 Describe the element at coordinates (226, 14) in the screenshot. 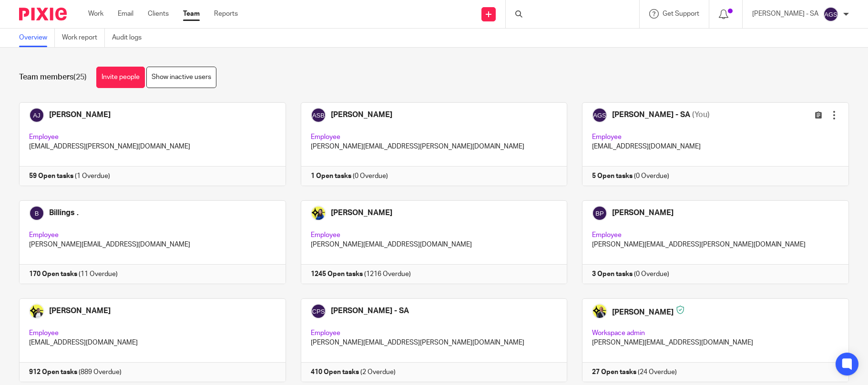

I see `a: Reports` at that location.